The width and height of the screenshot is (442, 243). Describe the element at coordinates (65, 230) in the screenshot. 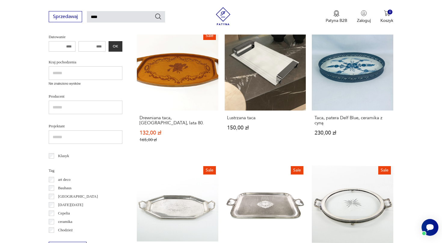

I see `p: Chodzież` at that location.